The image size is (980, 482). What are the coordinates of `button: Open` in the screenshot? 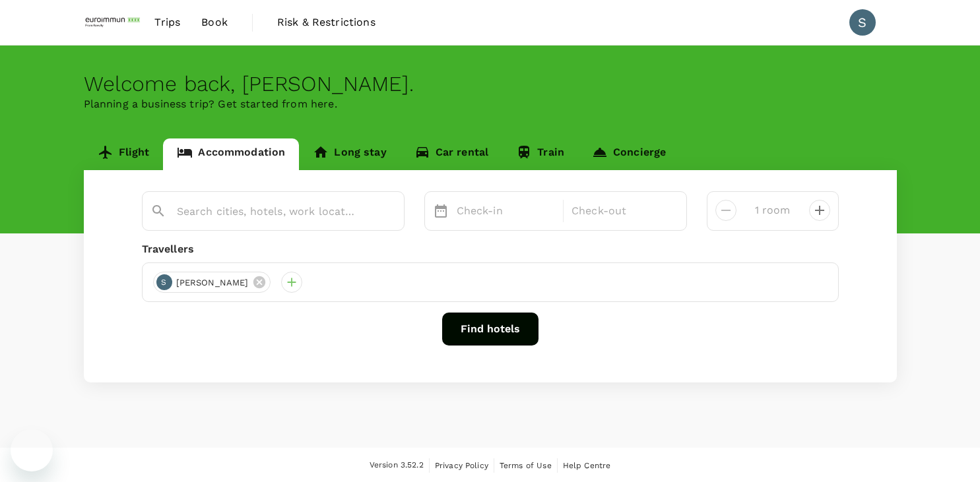 It's located at (396, 212).